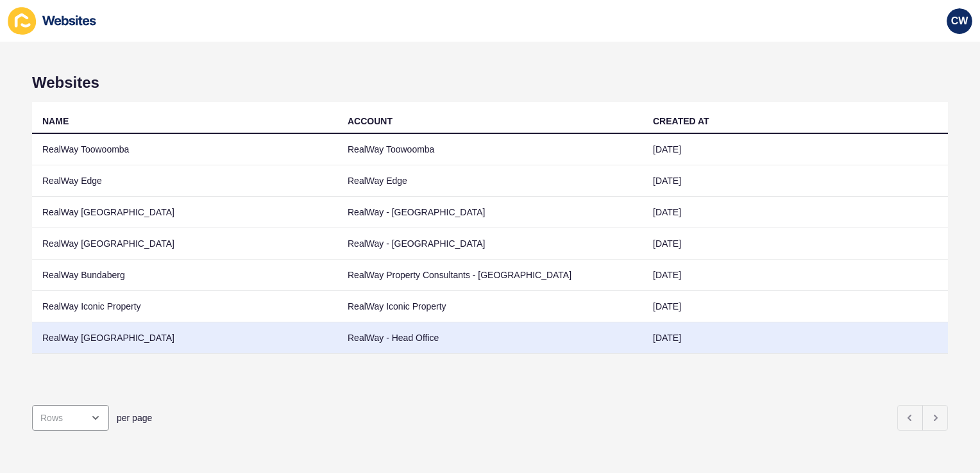  What do you see at coordinates (490, 83) in the screenshot?
I see `h1: Websites` at bounding box center [490, 83].